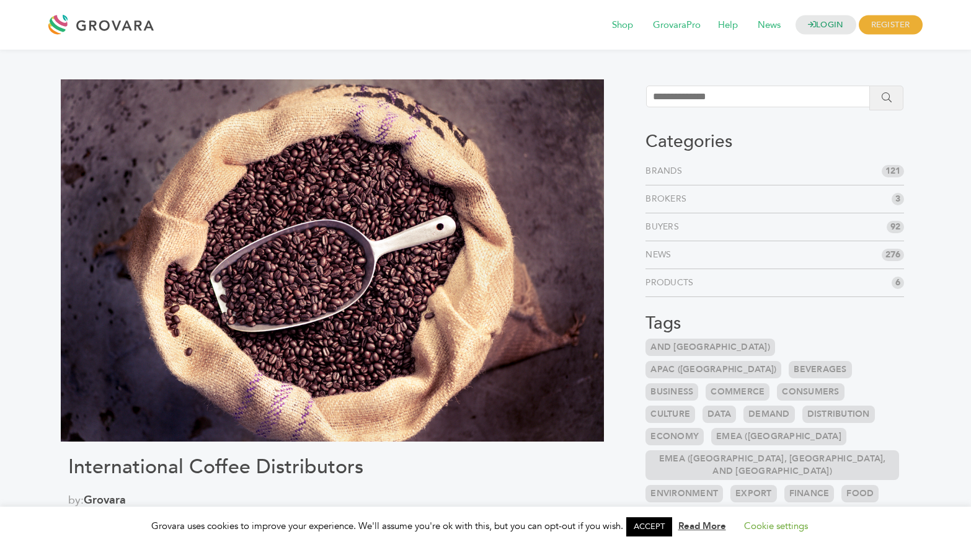  I want to click on h1: International Coffee Distributors, so click(332, 467).